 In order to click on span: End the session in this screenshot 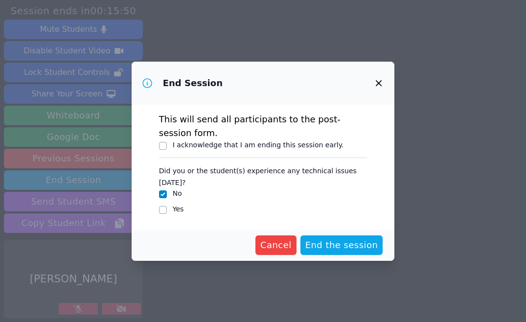, I will do `click(342, 245)`.